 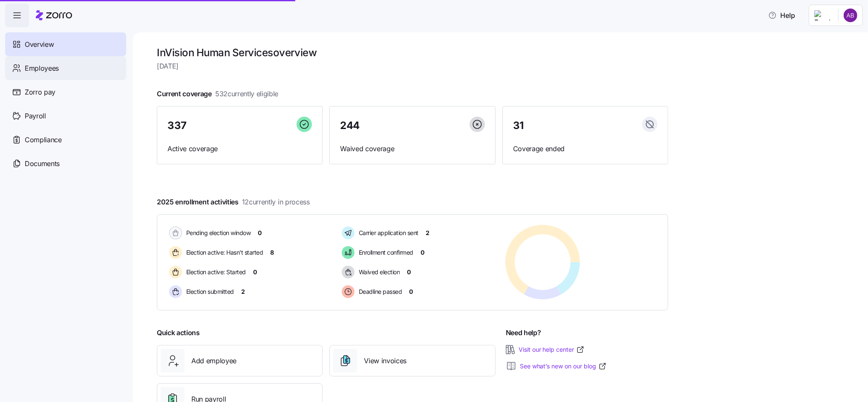 What do you see at coordinates (350, 126) in the screenshot?
I see `span: 244` at bounding box center [350, 126].